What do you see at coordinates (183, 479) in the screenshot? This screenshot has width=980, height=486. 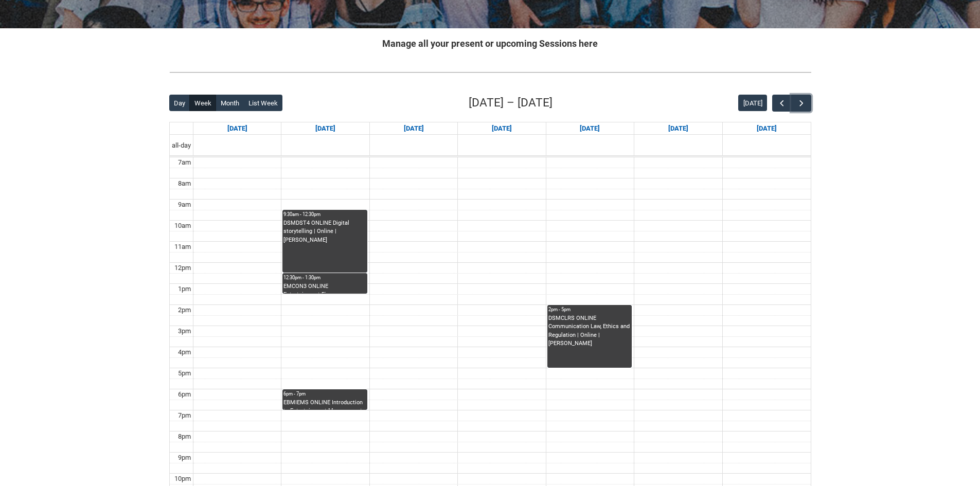 I see `div: 10pm` at bounding box center [183, 479].